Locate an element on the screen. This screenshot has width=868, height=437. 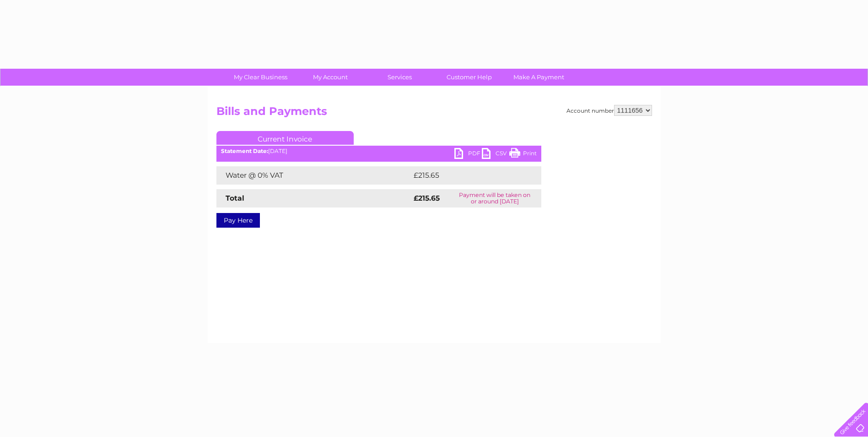
td: £215.65 is located at coordinates (468, 175).